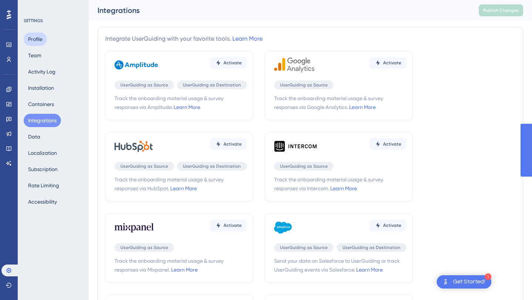 This screenshot has height=300, width=532. I want to click on div: Integrations, so click(279, 10).